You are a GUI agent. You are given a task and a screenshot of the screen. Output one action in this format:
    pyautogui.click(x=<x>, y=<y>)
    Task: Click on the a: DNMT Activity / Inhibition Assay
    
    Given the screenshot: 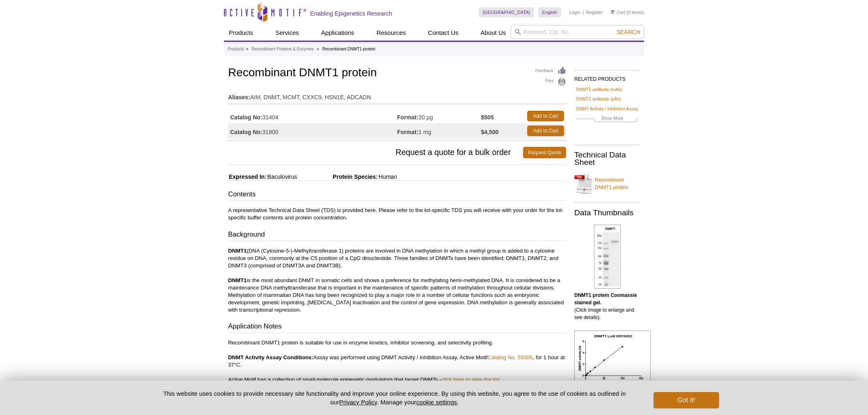 What is the action you would take?
    pyautogui.click(x=607, y=109)
    